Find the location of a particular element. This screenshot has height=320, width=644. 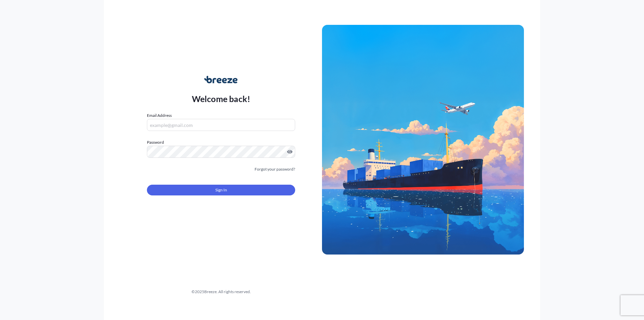

input: example@gmail.com is located at coordinates (221, 125).